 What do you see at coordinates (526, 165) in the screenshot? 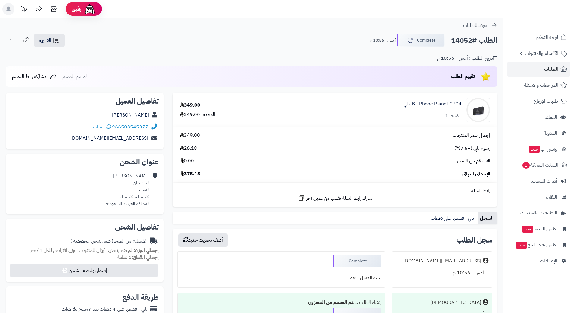
I see `span: 1` at bounding box center [526, 165].